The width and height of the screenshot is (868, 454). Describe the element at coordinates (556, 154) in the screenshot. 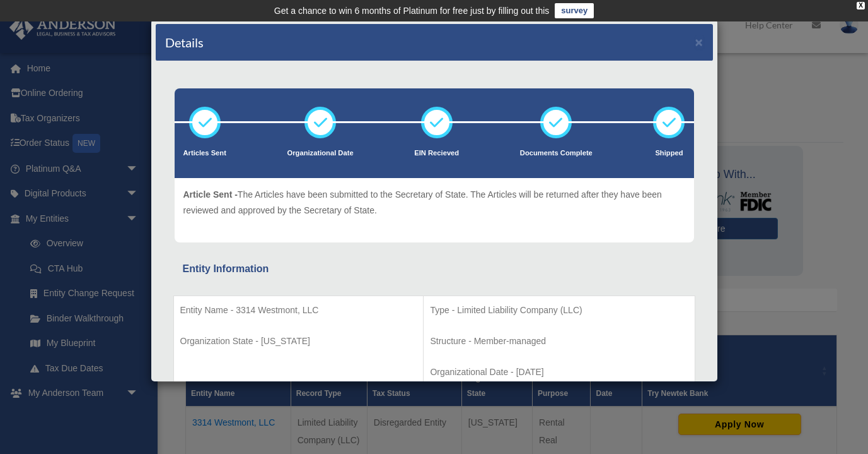

I see `p: Documents Complete` at that location.